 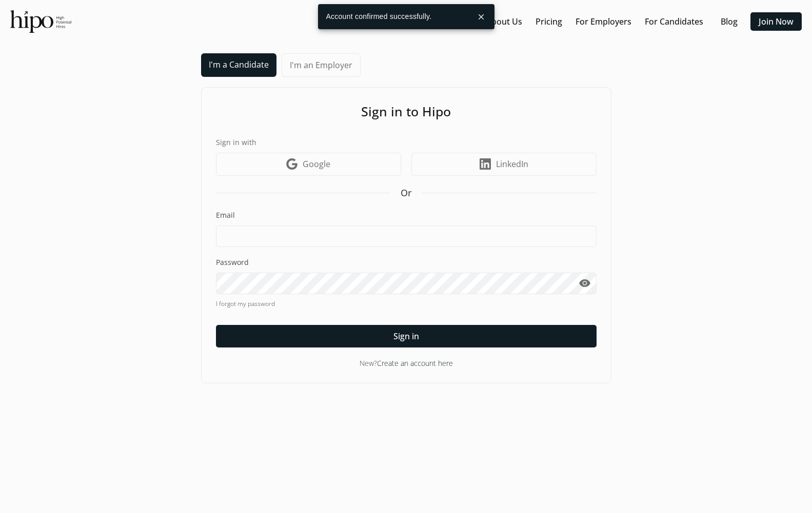 What do you see at coordinates (674, 21) in the screenshot?
I see `button: For Candidates` at bounding box center [674, 21].